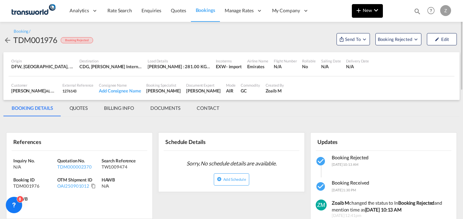 The width and height of the screenshot is (463, 219). I want to click on img: 1a84b2306ded11f09c1219774cd0a0fe.png, so click(33, 11).